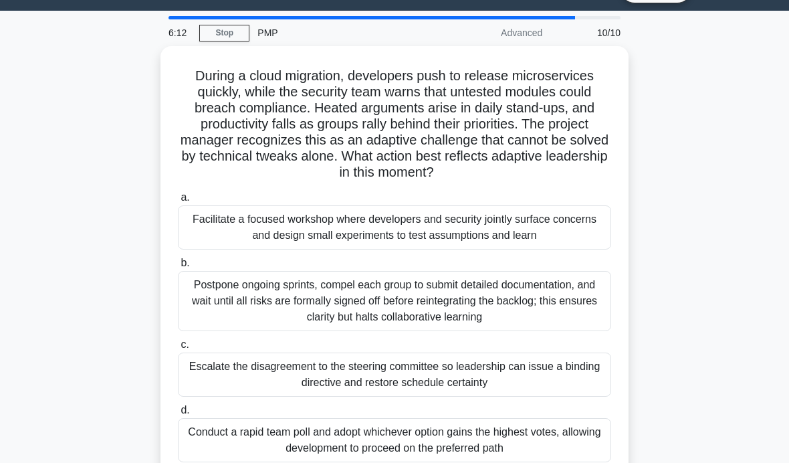  What do you see at coordinates (341, 33) in the screenshot?
I see `div: PMP` at bounding box center [341, 33].